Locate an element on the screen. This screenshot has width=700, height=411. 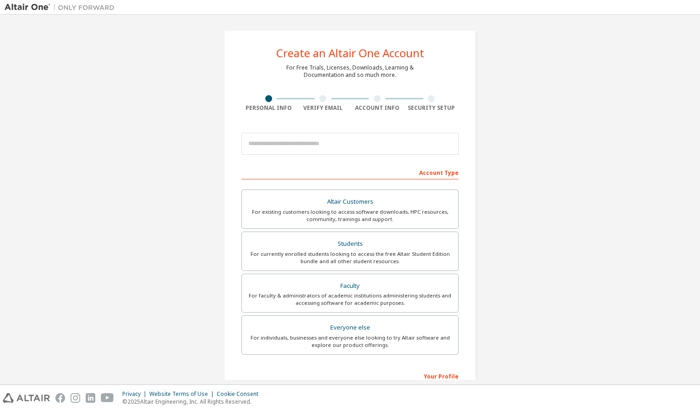
div: Website Terms of Use is located at coordinates (183, 394).